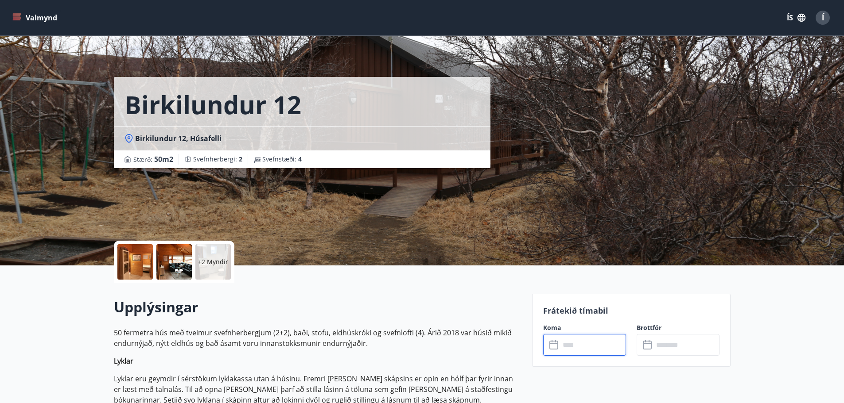 The width and height of the screenshot is (844, 403). I want to click on span: 50 m2, so click(163, 159).